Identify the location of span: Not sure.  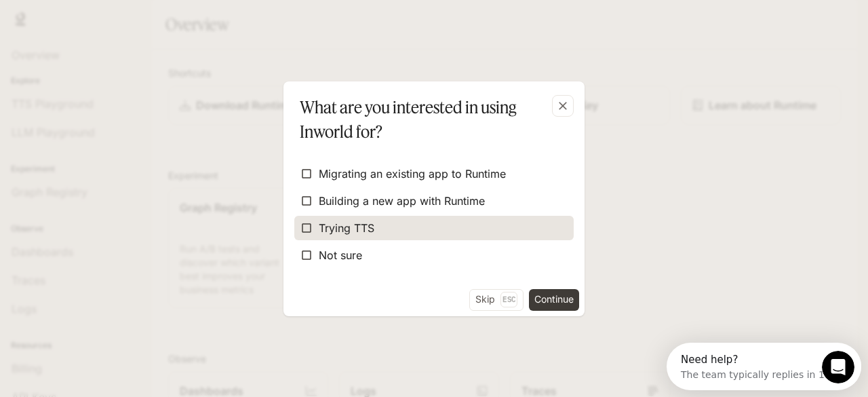
(341, 256).